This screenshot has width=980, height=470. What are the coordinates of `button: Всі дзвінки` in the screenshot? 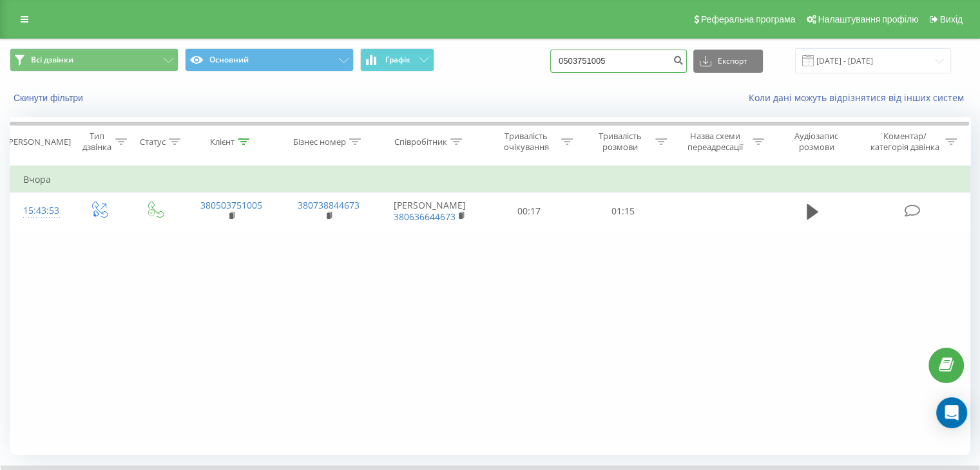 It's located at (94, 60).